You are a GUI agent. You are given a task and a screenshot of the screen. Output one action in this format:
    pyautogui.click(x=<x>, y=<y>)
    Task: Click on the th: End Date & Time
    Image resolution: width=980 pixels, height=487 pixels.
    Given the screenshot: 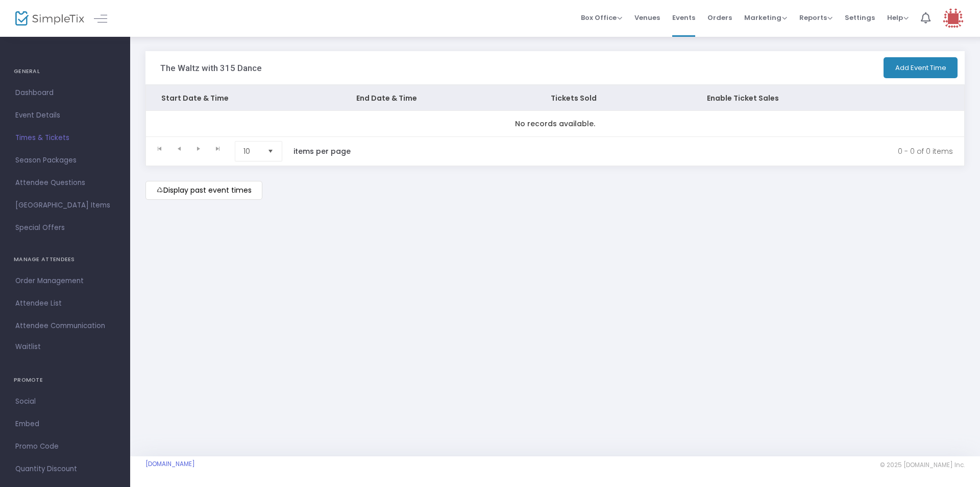 What is the action you would take?
    pyautogui.click(x=439, y=98)
    